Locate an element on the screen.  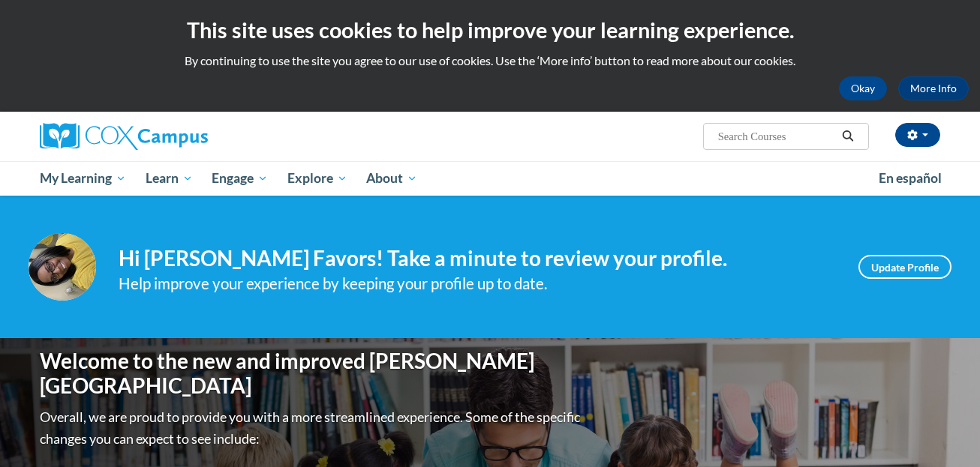
a: Learn is located at coordinates (169, 179).